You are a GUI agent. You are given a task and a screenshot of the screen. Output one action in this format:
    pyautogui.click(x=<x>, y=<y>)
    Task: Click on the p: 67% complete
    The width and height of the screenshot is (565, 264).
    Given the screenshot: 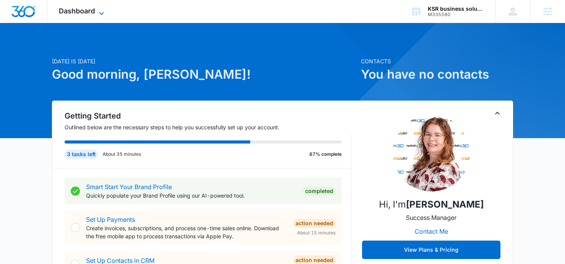 What is the action you would take?
    pyautogui.click(x=325, y=154)
    